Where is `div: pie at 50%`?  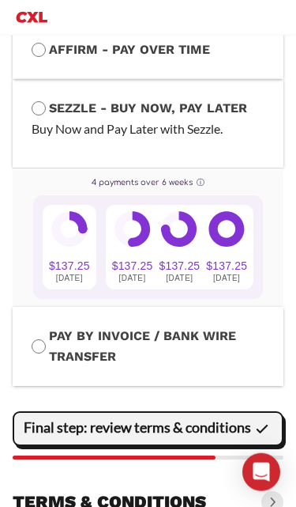
div: pie at 50% is located at coordinates (133, 232).